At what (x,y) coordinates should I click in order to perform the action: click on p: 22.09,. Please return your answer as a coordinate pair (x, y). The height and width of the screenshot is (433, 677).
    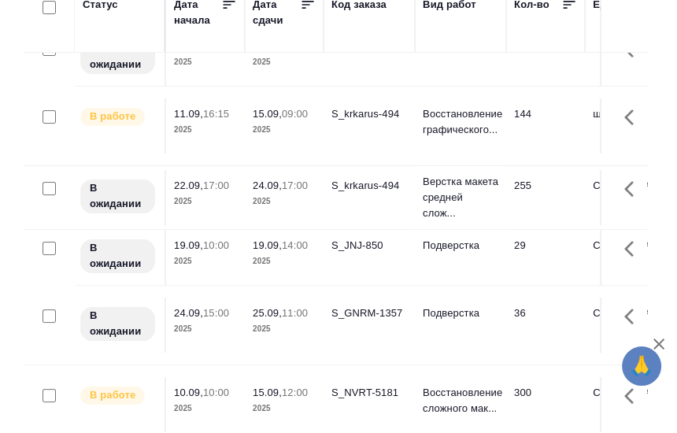
    Looking at the image, I should click on (188, 185).